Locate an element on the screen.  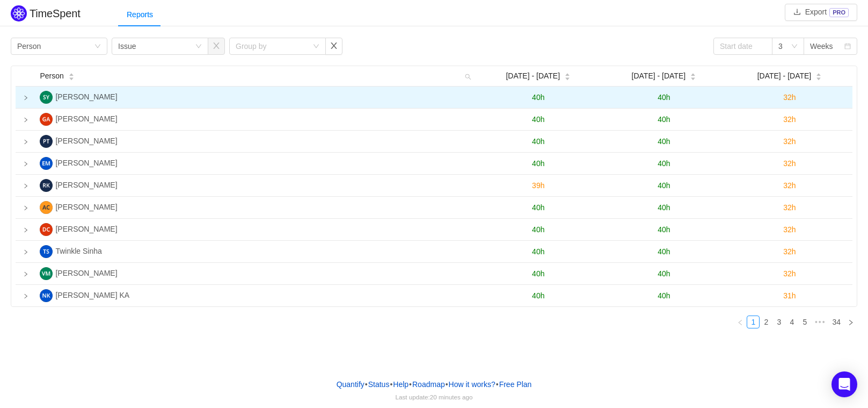
i: icon: calendar is located at coordinates (848, 46).